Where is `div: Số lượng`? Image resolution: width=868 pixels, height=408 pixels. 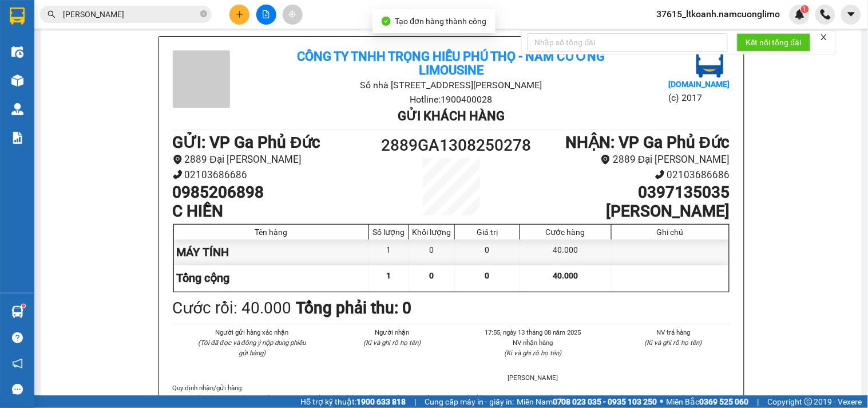 div: Số lượng is located at coordinates (389, 232).